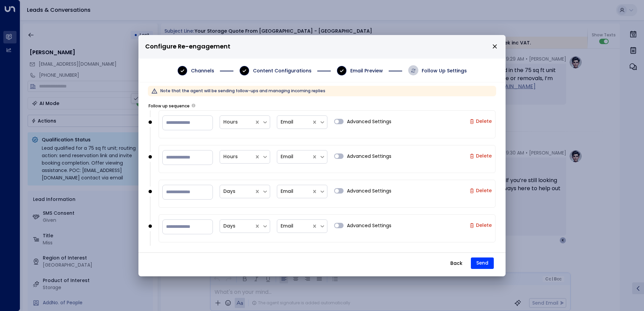  I want to click on span: Email Preview, so click(366, 71).